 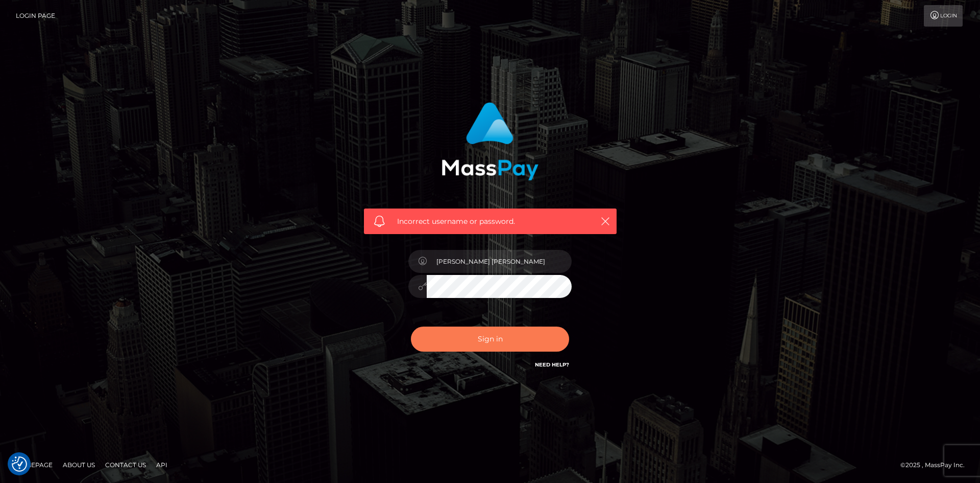 I want to click on span: Incorrect username or password., so click(x=490, y=221).